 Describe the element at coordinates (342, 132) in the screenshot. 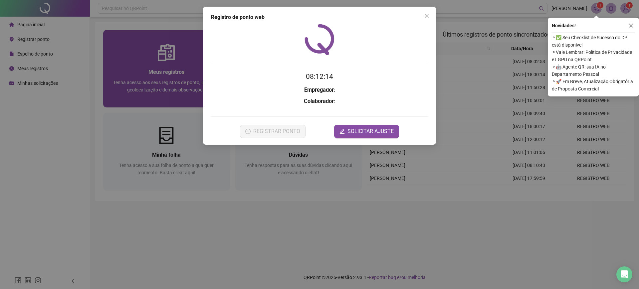

I see `span: edit` at that location.